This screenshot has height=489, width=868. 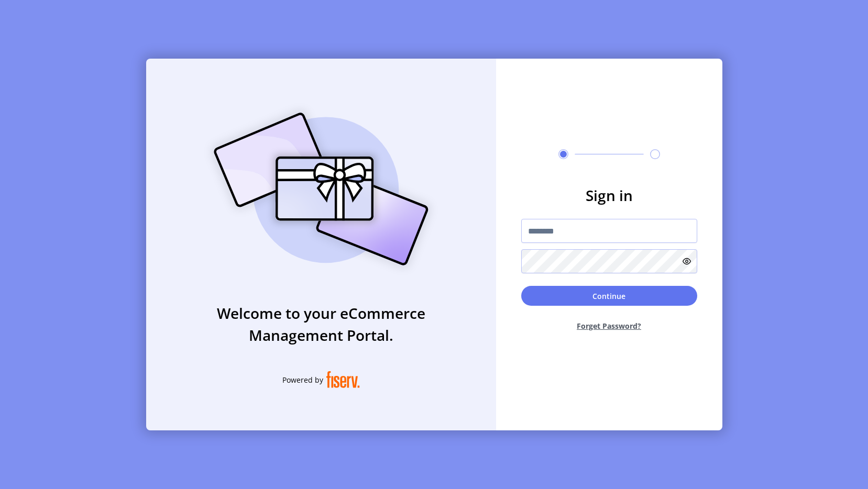 I want to click on h3: Sign in, so click(x=609, y=195).